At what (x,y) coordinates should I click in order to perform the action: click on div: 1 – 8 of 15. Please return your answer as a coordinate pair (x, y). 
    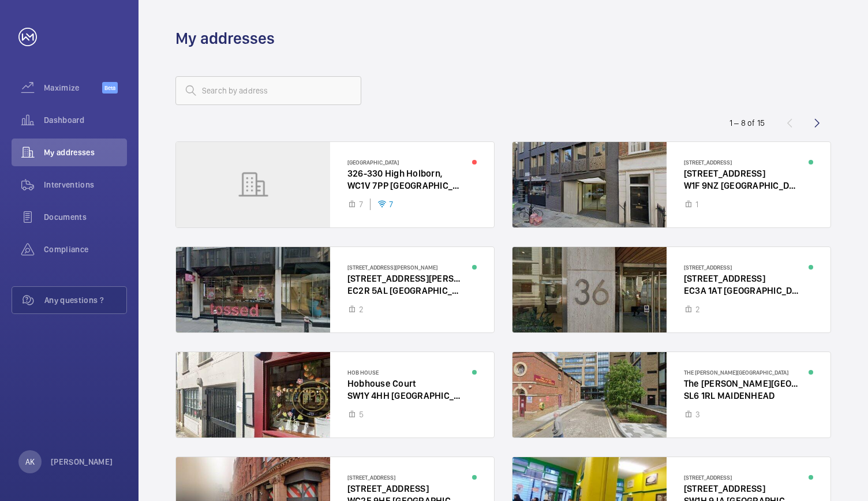
    Looking at the image, I should click on (747, 123).